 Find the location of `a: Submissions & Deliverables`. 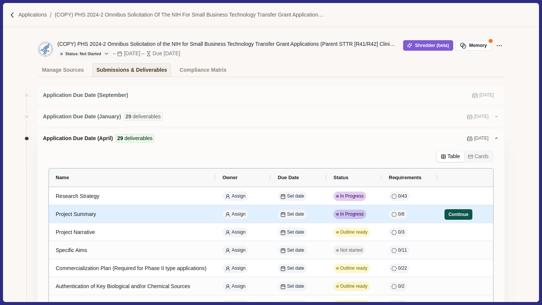

a: Submissions & Deliverables is located at coordinates (132, 70).